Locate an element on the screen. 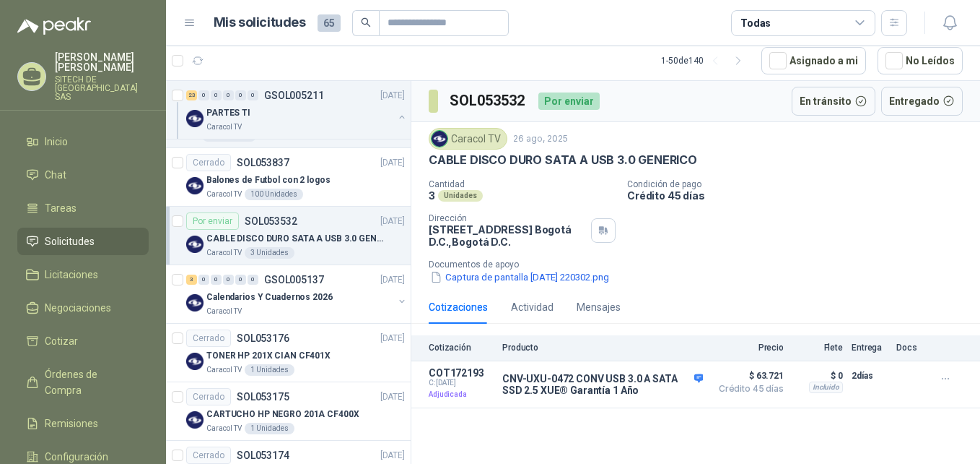 The width and height of the screenshot is (980, 464). p: Balones de Futbol con 2 logos is located at coordinates (268, 180).